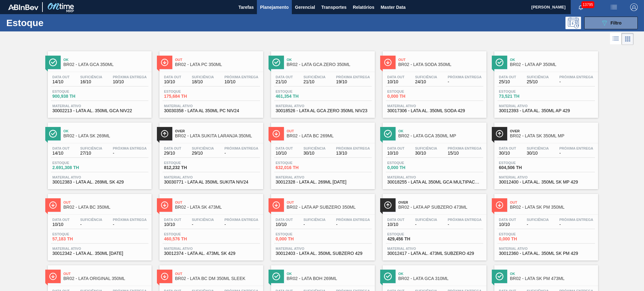 The height and width of the screenshot is (291, 644). Describe the element at coordinates (410, 239) in the screenshot. I see `span: 429,456 TH` at that location.